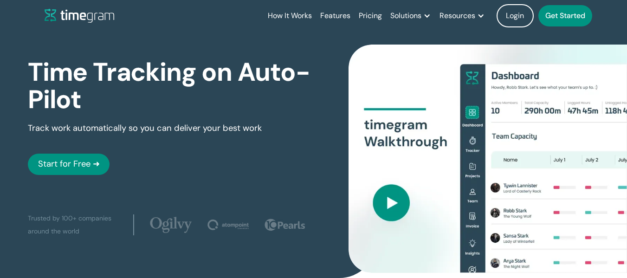 The image size is (627, 278). What do you see at coordinates (457, 16) in the screenshot?
I see `div: Resources` at bounding box center [457, 16].